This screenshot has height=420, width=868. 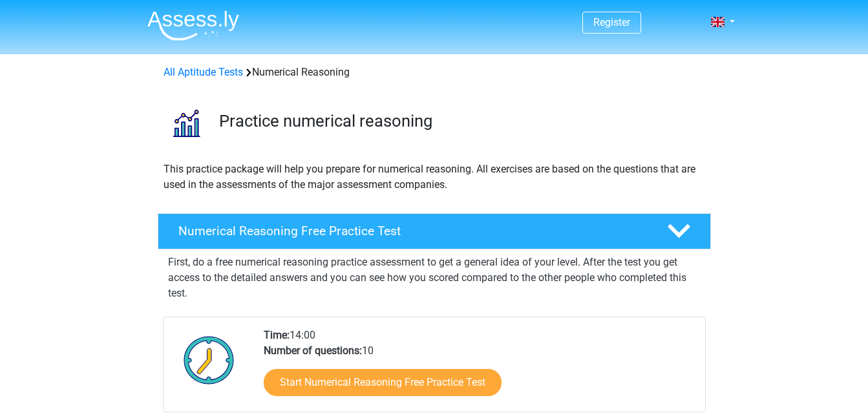 I want to click on a: All Aptitude Tests, so click(x=203, y=71).